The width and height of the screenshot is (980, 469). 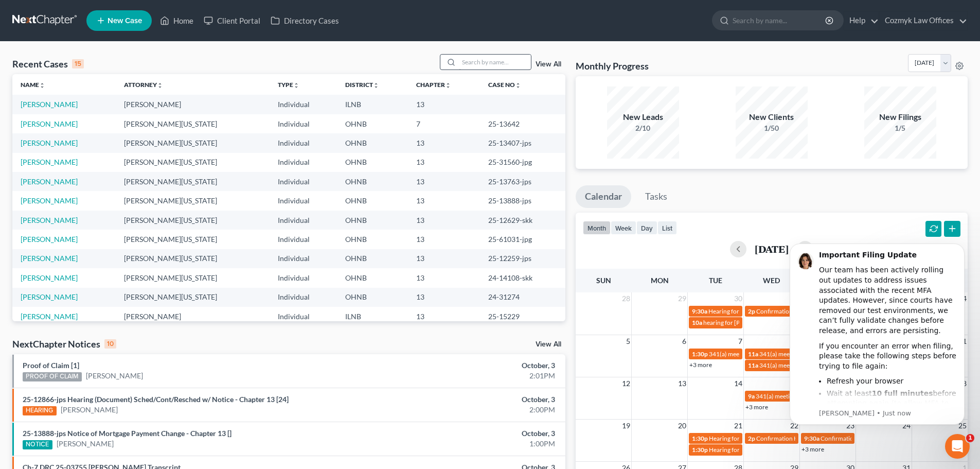 What do you see at coordinates (970, 438) in the screenshot?
I see `span: 1` at bounding box center [970, 438].